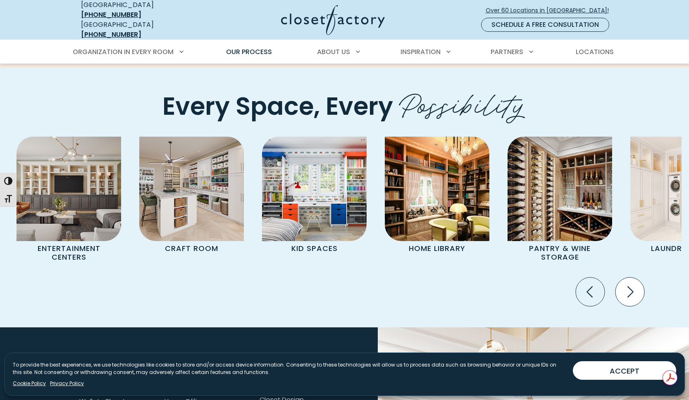 The image size is (689, 400). Describe the element at coordinates (69, 253) in the screenshot. I see `p: Entertainment Centers` at that location.